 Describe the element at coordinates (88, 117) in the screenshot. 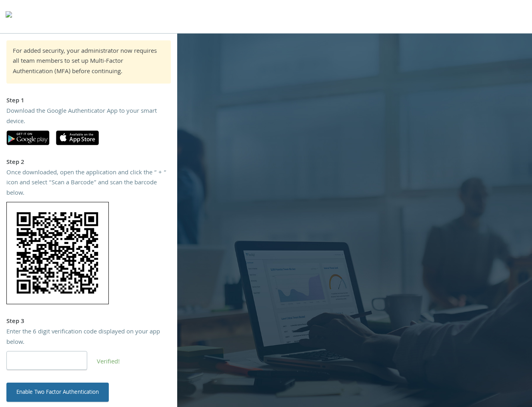

I see `div: Download the Google Authenticator App to your smart device.` at that location.